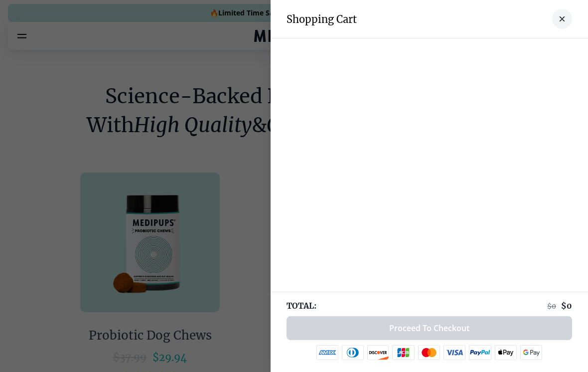 This screenshot has width=588, height=372. I want to click on img: google, so click(532, 353).